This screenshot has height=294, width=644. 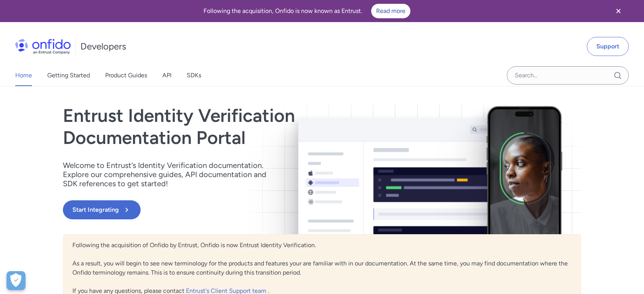 What do you see at coordinates (102, 210) in the screenshot?
I see `button: Start Integrating` at bounding box center [102, 210].